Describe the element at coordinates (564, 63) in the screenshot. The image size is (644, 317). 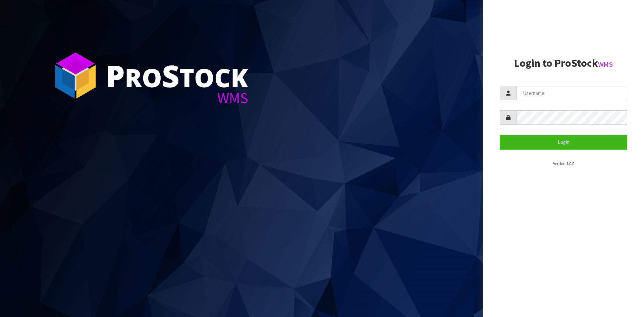
I see `h2: Login to ProStock` at that location.